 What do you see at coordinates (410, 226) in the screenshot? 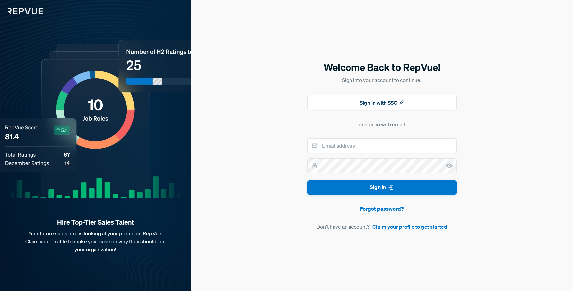
I see `a: Claim your profile to get started` at bounding box center [410, 226].